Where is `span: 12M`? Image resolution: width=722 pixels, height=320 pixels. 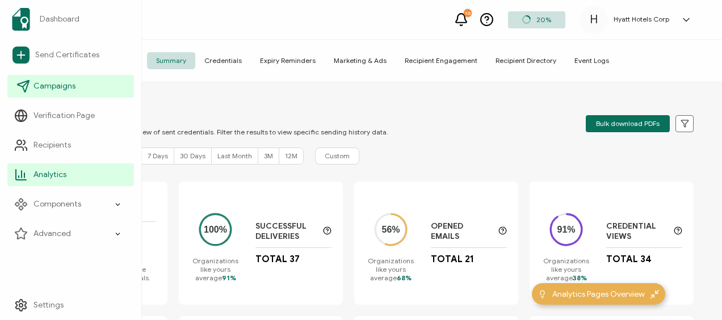 span: 12M is located at coordinates (291, 156).